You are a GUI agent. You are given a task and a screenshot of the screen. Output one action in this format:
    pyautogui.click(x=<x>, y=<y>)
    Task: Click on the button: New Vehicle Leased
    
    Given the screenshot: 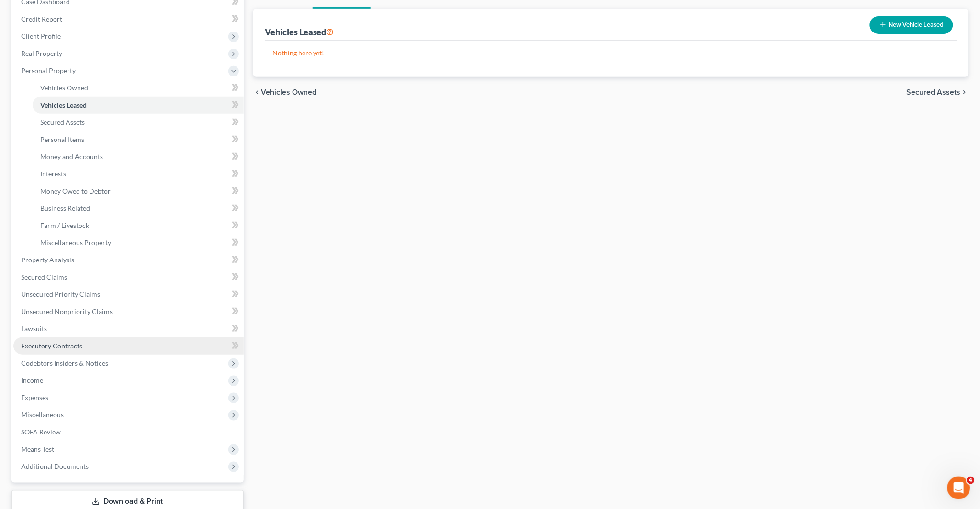 What is the action you would take?
    pyautogui.click(x=912, y=25)
    